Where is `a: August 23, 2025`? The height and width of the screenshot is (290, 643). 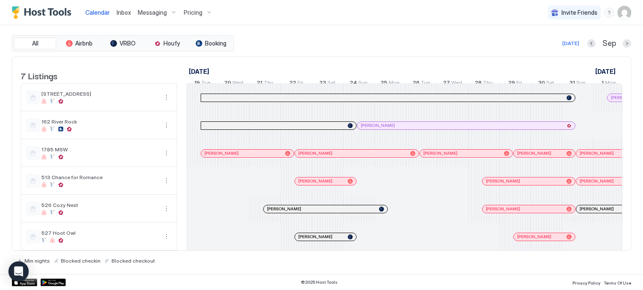 a: August 23, 2025 is located at coordinates (327, 84).